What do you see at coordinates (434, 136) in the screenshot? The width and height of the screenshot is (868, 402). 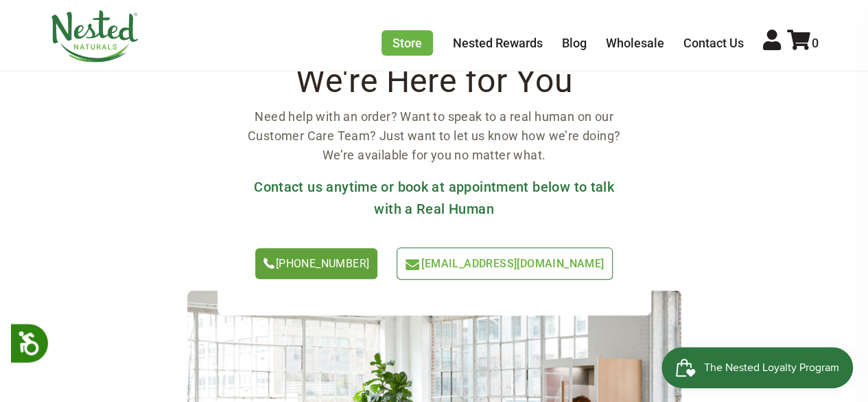 I see `p: Need help with an order? Want to speak to a real human on our Customer Care Team? Just want to le...` at bounding box center [434, 136].